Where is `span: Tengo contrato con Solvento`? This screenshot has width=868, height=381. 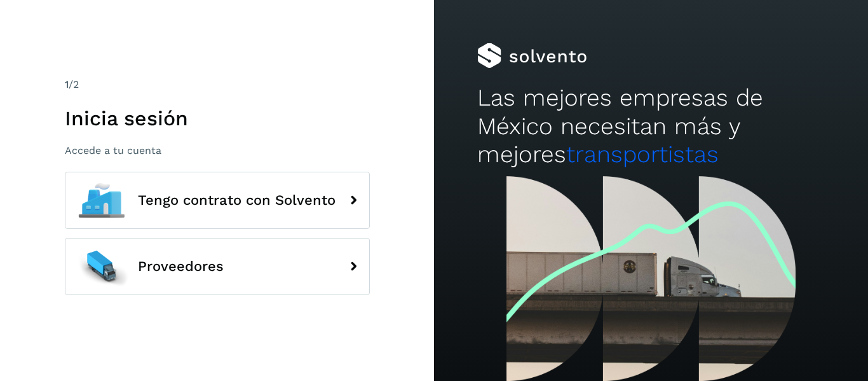
span: Tengo contrato con Solvento is located at coordinates (236, 200).